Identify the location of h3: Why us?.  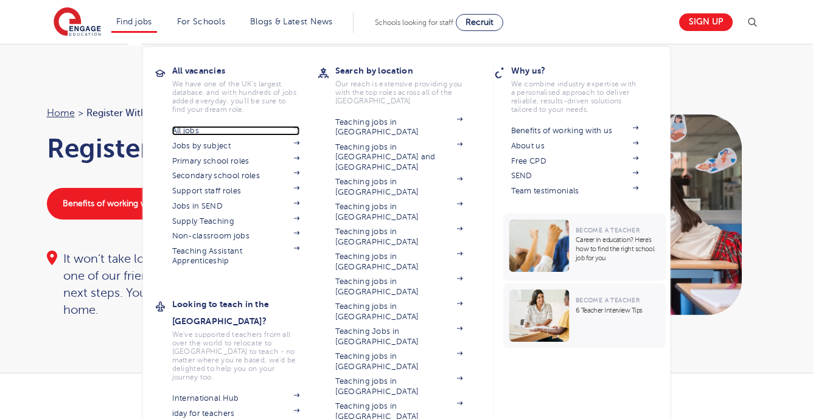
(584, 71).